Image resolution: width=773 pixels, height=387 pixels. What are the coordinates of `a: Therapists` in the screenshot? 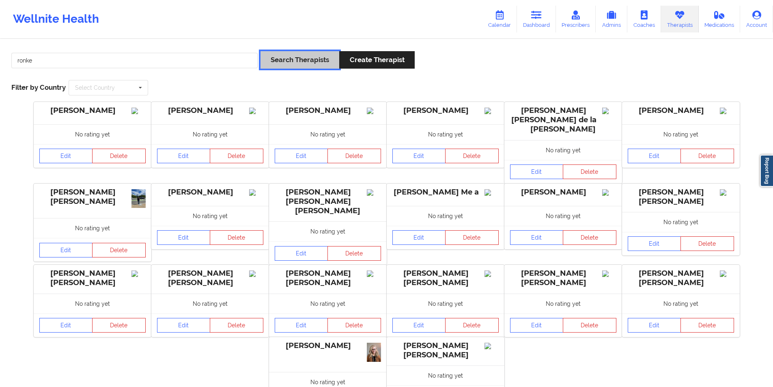 It's located at (680, 19).